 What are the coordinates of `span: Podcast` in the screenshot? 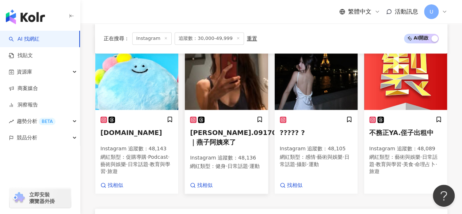 It's located at (158, 156).